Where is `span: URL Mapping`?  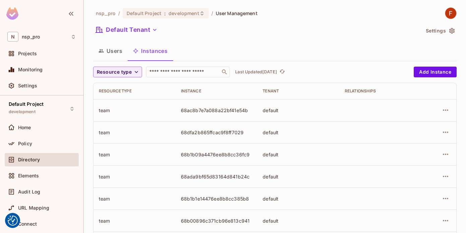
span: URL Mapping is located at coordinates (33, 208).